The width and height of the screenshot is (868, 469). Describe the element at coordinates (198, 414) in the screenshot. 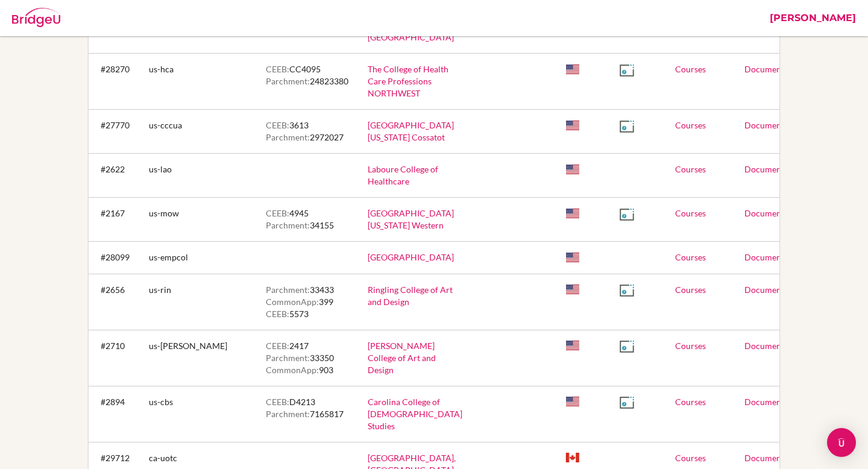

I see `td: us-cbs` at that location.